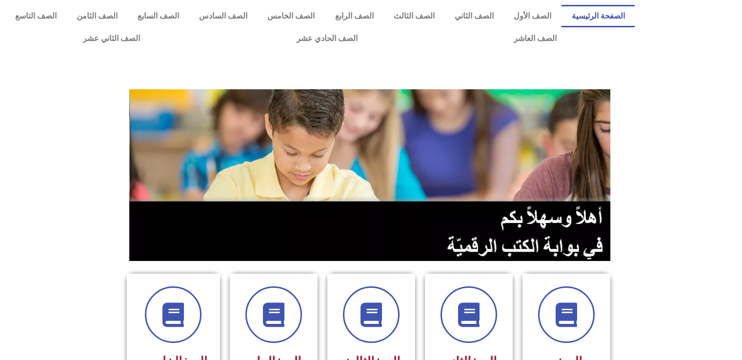 The height and width of the screenshot is (360, 742). Describe the element at coordinates (224, 16) in the screenshot. I see `a: الصف السادس` at that location.